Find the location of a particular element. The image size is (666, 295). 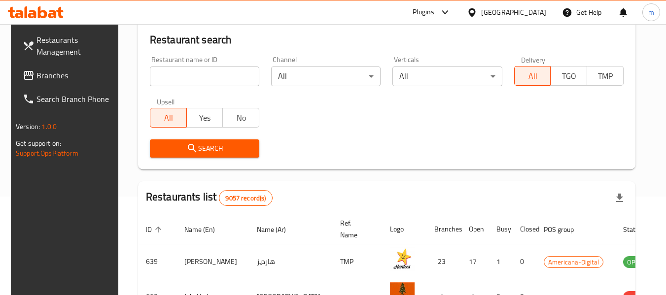

th: Logo is located at coordinates (404, 229).